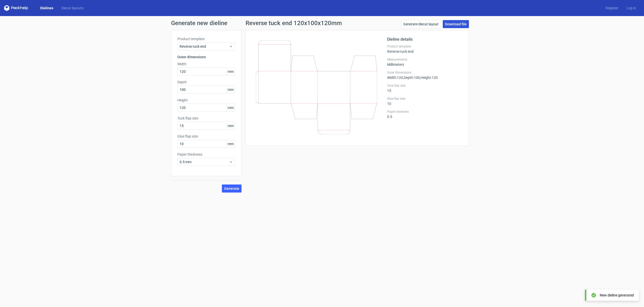  I want to click on span: 0.5 mm, so click(204, 162).